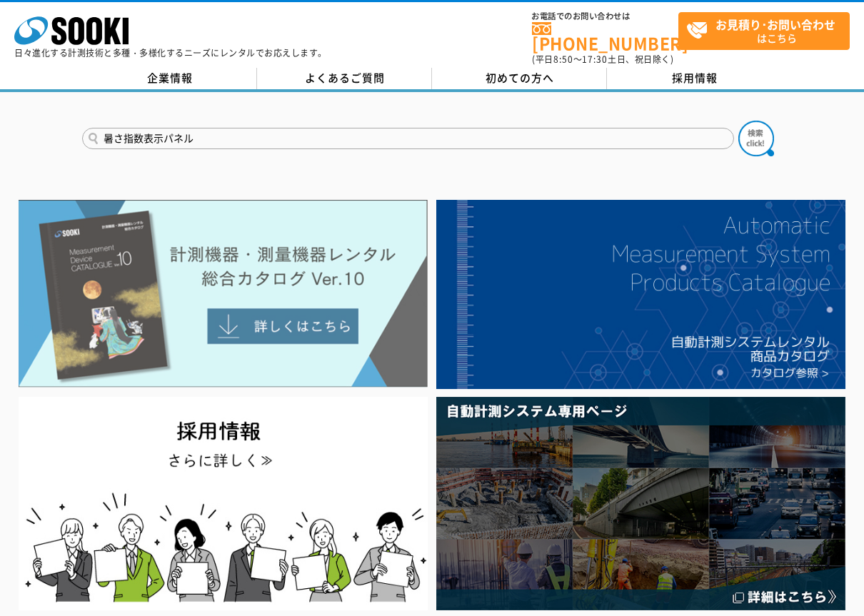 Image resolution: width=864 pixels, height=616 pixels. What do you see at coordinates (603, 59) in the screenshot?
I see `span: (平日 ～ 土日、祝日除く)` at bounding box center [603, 59].